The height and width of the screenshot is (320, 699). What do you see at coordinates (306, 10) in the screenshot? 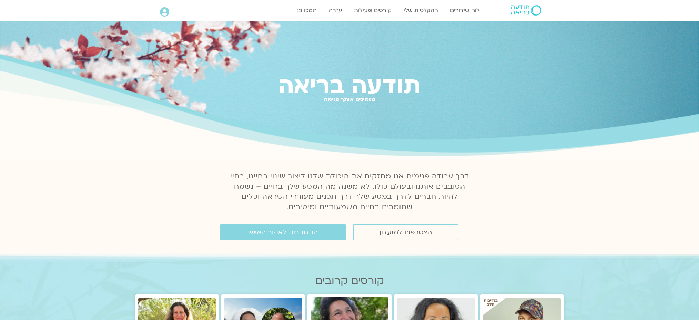
I see `a: תמכו בנו` at bounding box center [306, 10].